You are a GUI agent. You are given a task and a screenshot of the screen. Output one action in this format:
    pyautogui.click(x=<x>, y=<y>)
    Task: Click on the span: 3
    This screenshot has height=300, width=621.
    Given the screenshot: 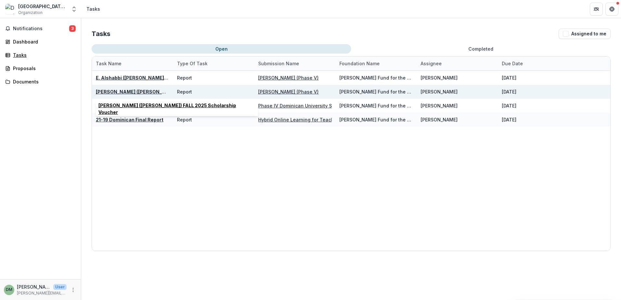 What is the action you would take?
    pyautogui.click(x=72, y=29)
    